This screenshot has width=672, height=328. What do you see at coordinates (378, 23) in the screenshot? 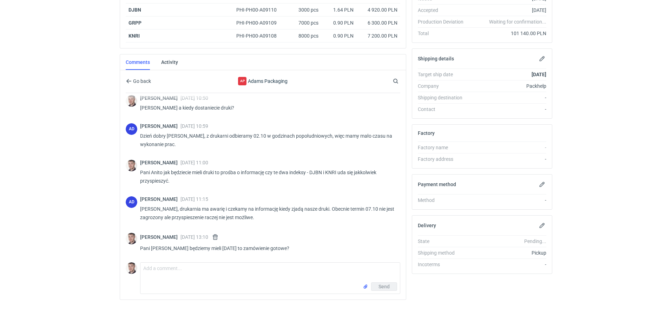
I see `div: 6 300.00 PLN` at bounding box center [378, 23].